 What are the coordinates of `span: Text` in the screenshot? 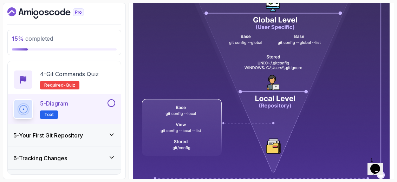 It's located at (49, 115).